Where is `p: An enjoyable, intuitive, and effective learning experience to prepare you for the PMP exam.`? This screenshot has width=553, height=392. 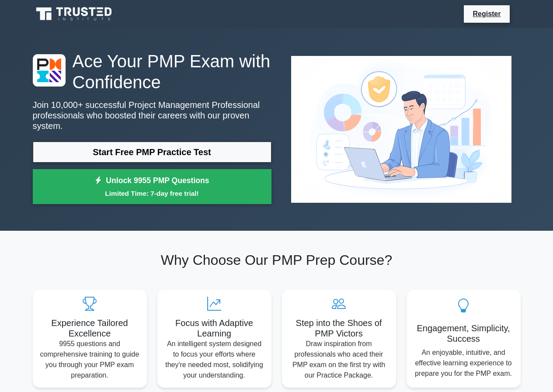
p: An enjoyable, intuitive, and effective learning experience to prepare you for the PMP exam. is located at coordinates (463, 363).